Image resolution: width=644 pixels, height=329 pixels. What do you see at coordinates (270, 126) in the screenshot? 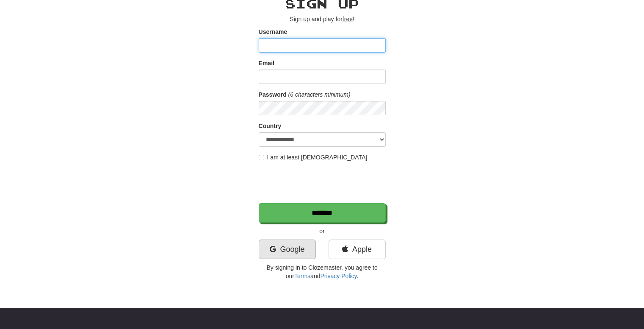
I see `label: Country` at bounding box center [270, 126].